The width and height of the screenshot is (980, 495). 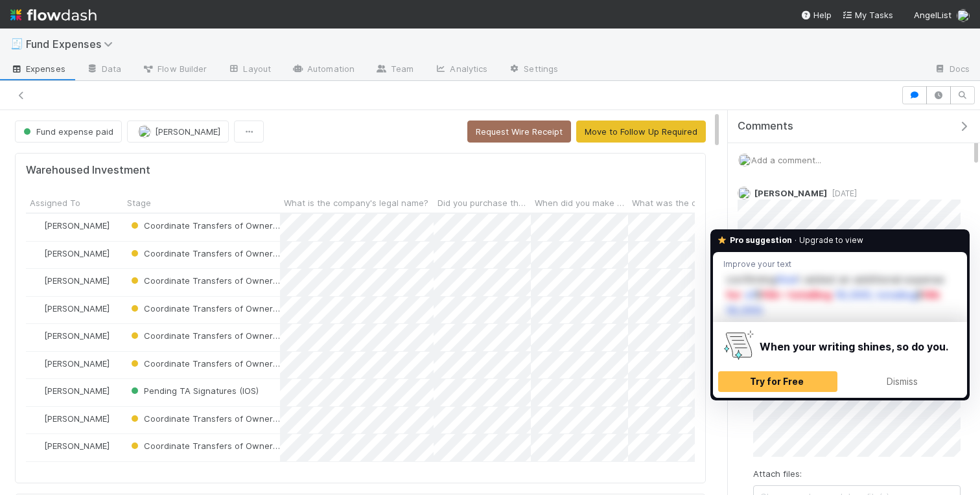 What do you see at coordinates (482, 203) in the screenshot?
I see `span: Did you purchase the asset directly from the company?` at bounding box center [482, 203].